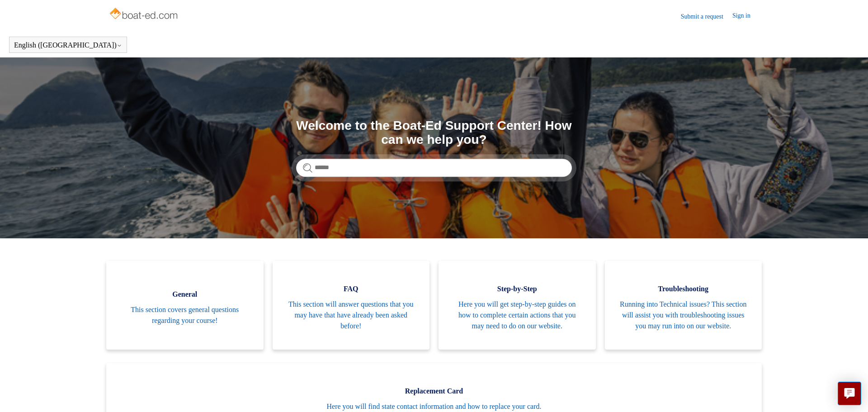  Describe the element at coordinates (351, 289) in the screenshot. I see `span: FAQ` at that location.